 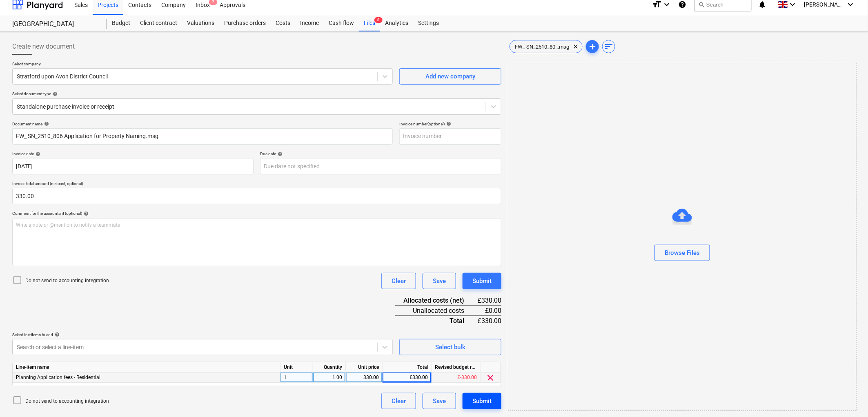 What do you see at coordinates (450, 77) in the screenshot?
I see `div: Add new company` at bounding box center [450, 77].